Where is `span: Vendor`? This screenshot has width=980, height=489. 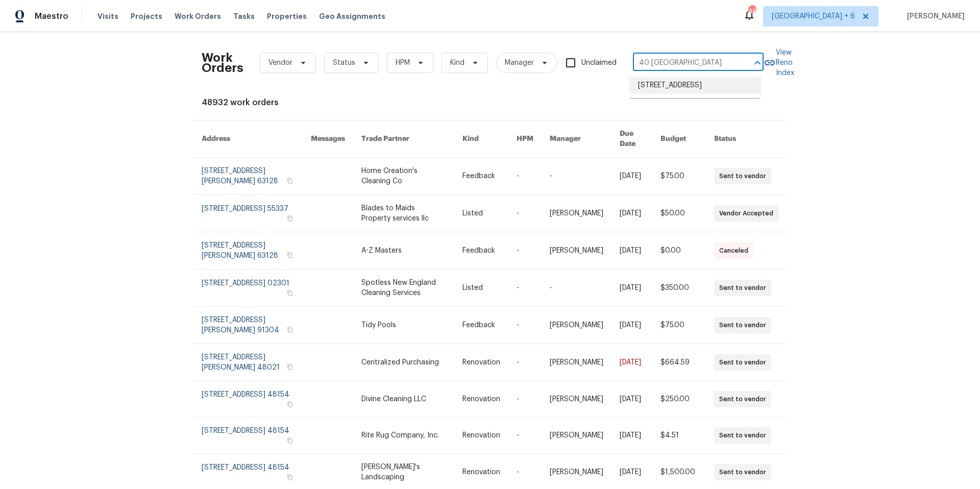 span: Vendor is located at coordinates (280, 63).